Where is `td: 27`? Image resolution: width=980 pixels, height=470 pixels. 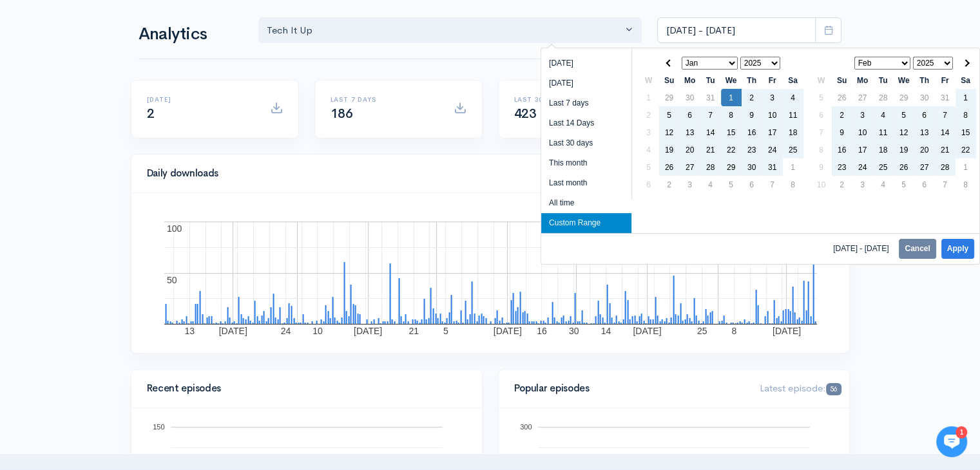 td: 27 is located at coordinates (690, 167).